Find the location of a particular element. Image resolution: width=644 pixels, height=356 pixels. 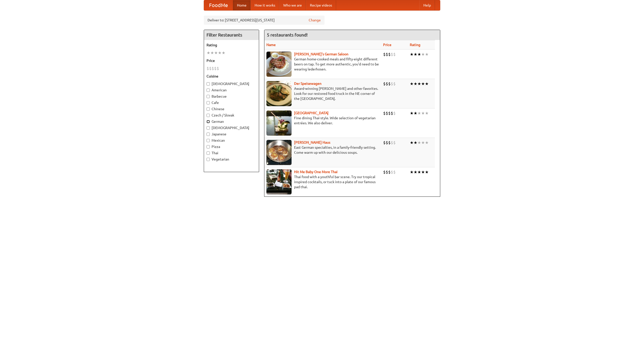

b: Der Speisewagen is located at coordinates (308, 83).